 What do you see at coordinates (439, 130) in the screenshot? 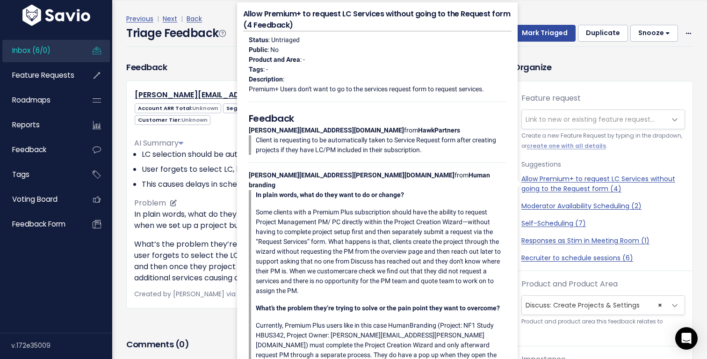
I see `strong: HawkPartners` at bounding box center [439, 130].